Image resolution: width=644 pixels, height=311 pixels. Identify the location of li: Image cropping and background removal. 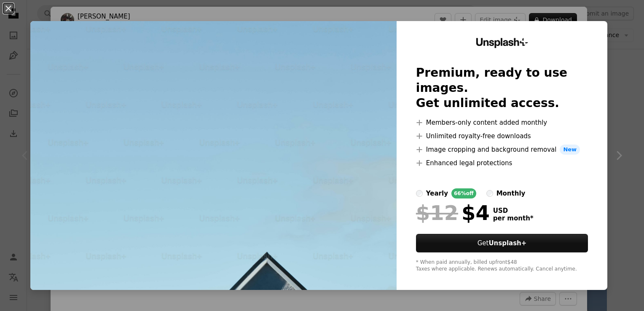
(502, 150).